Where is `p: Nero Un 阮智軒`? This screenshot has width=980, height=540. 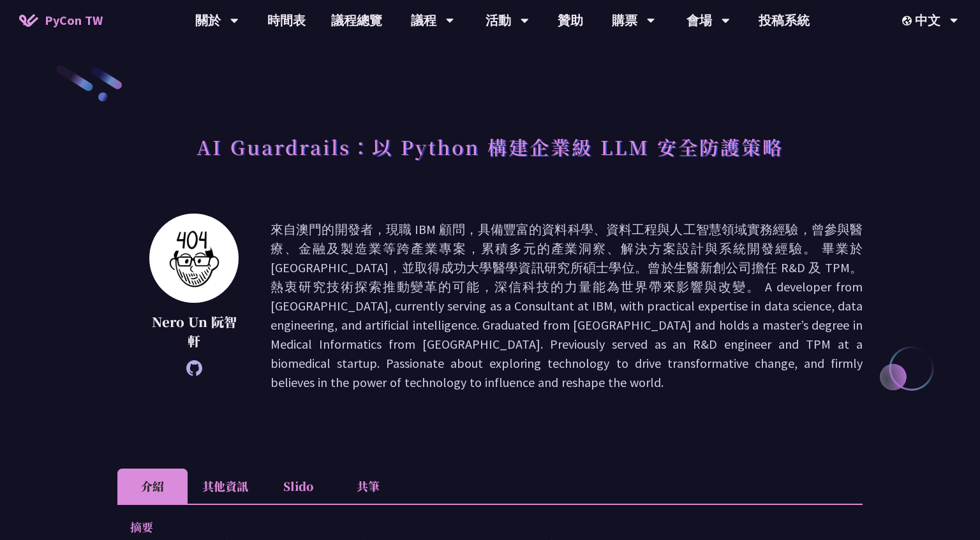
p: Nero Un 阮智軒 is located at coordinates (194, 332).